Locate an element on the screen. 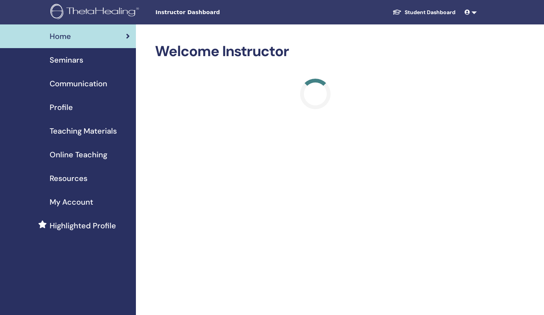 Image resolution: width=544 pixels, height=315 pixels. span: My Account is located at coordinates (71, 202).